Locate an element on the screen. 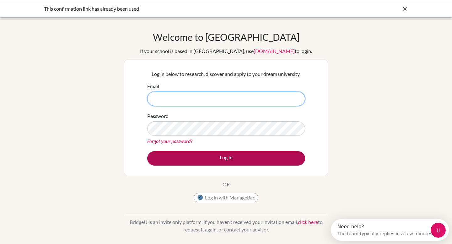 The height and width of the screenshot is (244, 452). div: Need help? is located at coordinates (55, 8).